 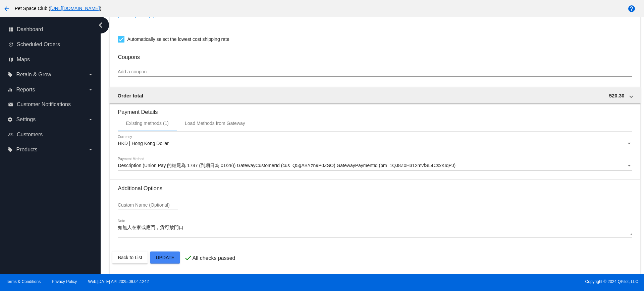 I want to click on i: settings, so click(x=10, y=120).